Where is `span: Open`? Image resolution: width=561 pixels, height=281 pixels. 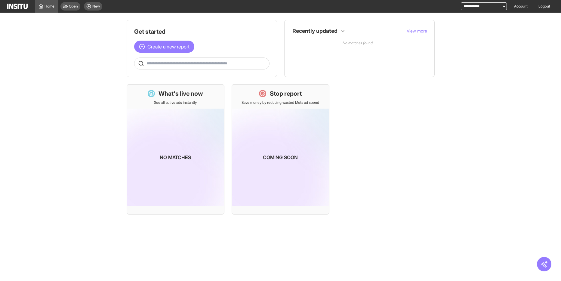
span: Open is located at coordinates (73, 6).